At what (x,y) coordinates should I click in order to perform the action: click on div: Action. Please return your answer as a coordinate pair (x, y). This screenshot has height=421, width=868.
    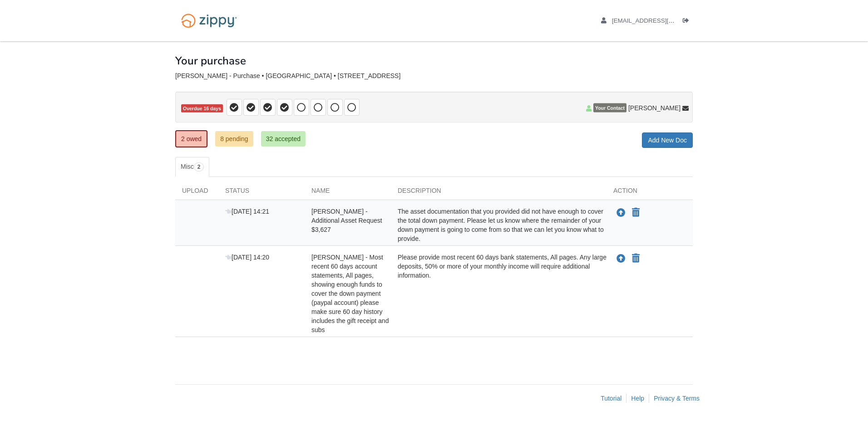
    Looking at the image, I should click on (649, 193).